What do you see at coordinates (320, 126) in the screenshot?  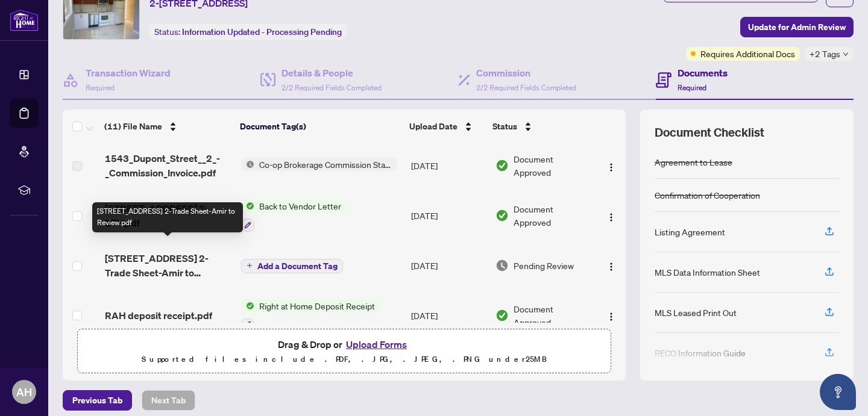 I see `th: Document Tag(s)` at bounding box center [320, 126].